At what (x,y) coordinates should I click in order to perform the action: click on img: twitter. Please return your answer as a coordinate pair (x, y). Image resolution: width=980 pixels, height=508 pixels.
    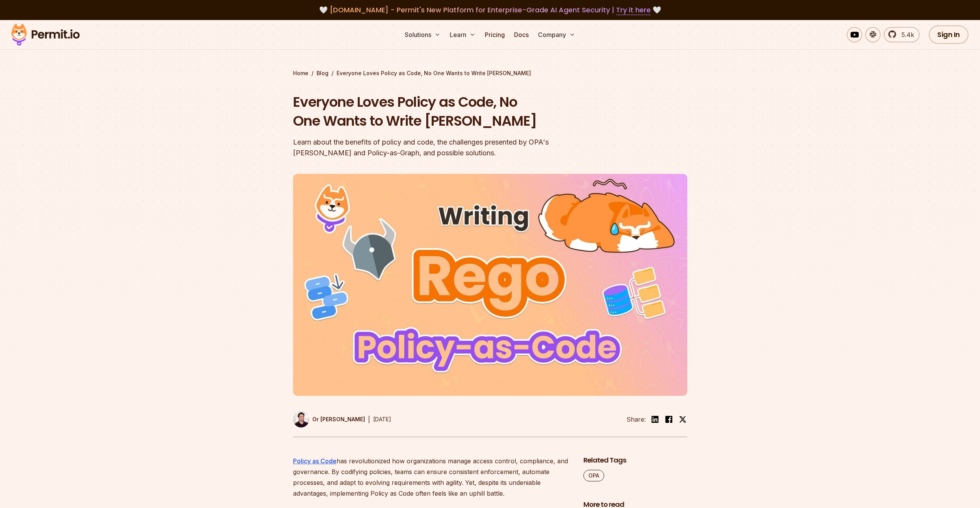
    Looking at the image, I should click on (682, 419).